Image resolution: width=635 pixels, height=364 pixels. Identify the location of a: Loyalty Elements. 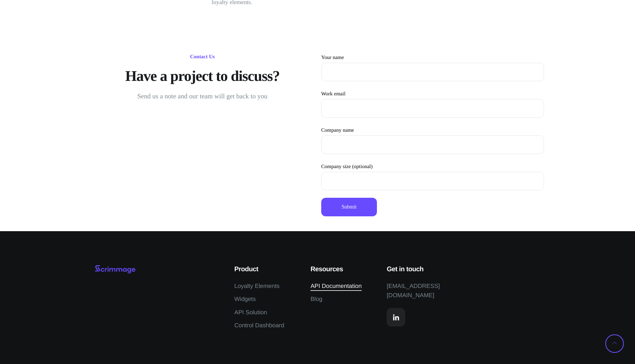
(257, 286).